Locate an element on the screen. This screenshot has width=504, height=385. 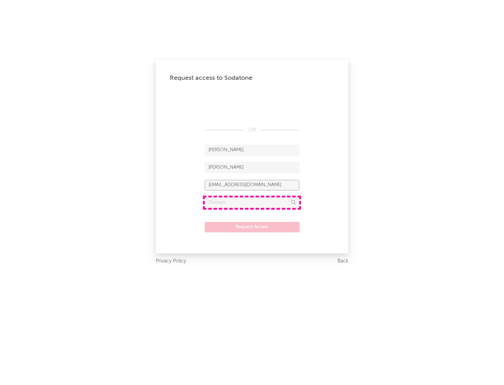
a: Back is located at coordinates (343, 261).